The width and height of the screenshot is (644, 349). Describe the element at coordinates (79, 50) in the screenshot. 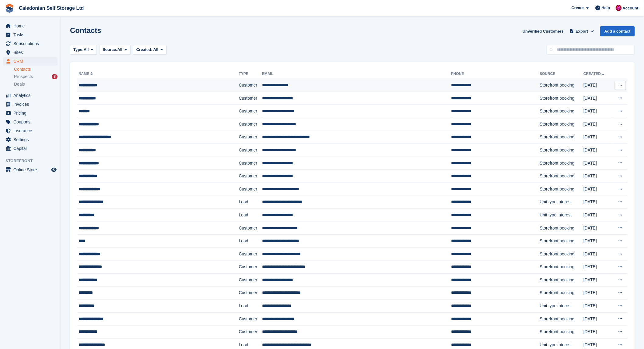

I see `span: Type:` at that location.